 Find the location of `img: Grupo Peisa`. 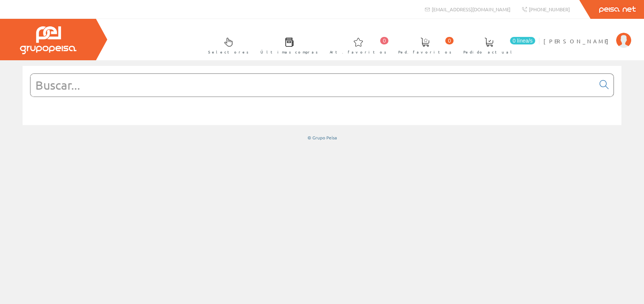

img: Grupo Peisa is located at coordinates (48, 40).